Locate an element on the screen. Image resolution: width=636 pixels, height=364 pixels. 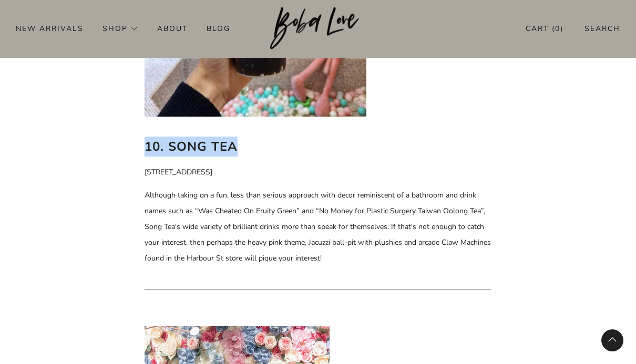
a: Blog is located at coordinates (218, 28).